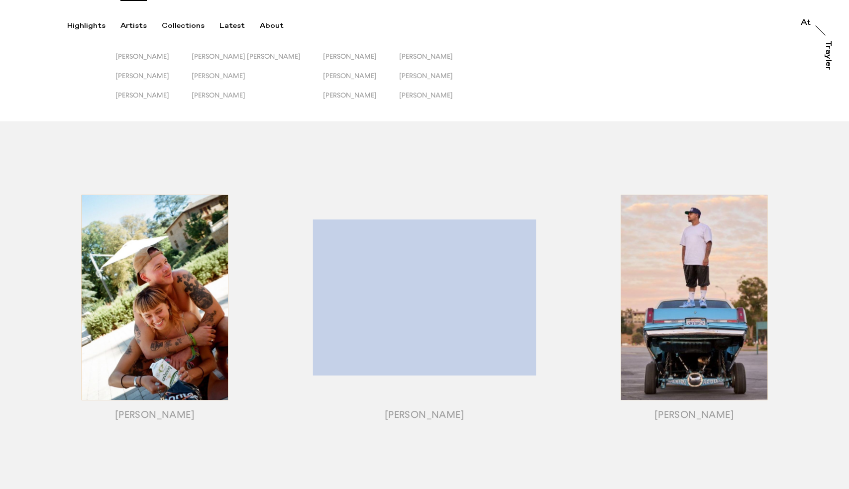  Describe the element at coordinates (279, 26) in the screenshot. I see `button: About` at that location.